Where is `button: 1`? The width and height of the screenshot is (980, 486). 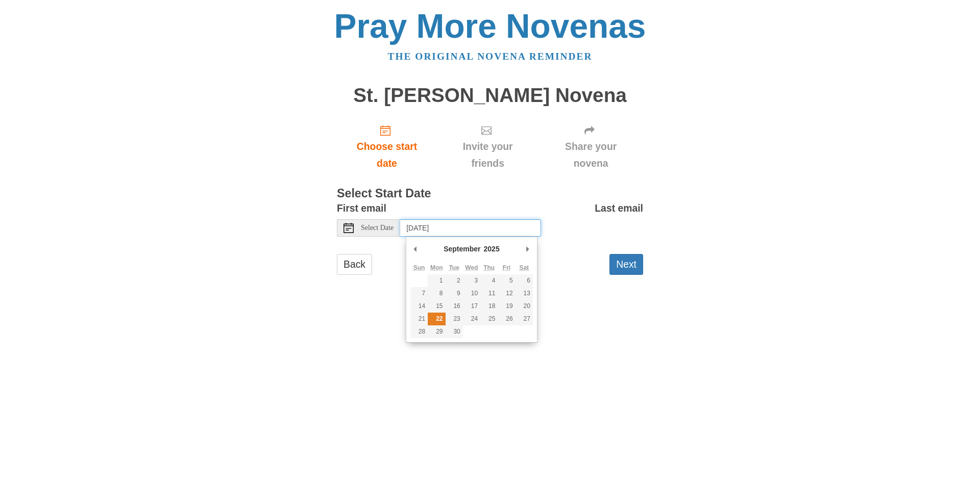 button: 1 is located at coordinates (436, 281).